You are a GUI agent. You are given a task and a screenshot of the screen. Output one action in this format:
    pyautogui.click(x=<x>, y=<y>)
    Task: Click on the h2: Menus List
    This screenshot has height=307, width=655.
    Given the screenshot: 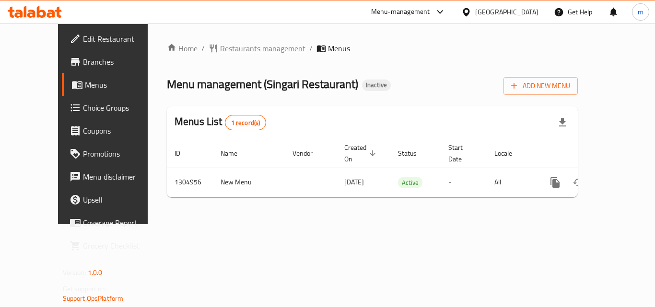 What is the action you would take?
    pyautogui.click(x=220, y=122)
    